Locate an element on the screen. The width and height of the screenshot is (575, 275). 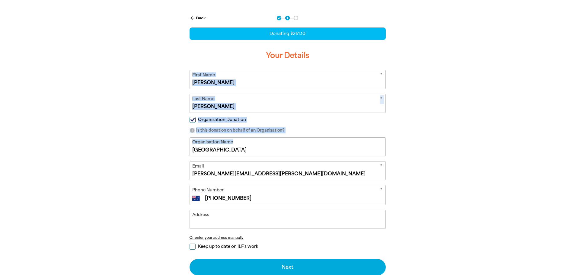
button: Navigate to step 2 of 3 to enter your details is located at coordinates (288, 18).